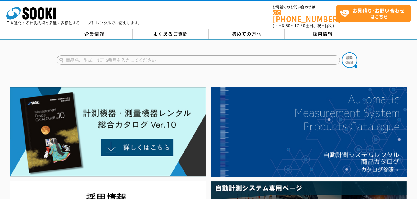  Describe the element at coordinates (322, 34) in the screenshot. I see `a: 採用情報` at that location.